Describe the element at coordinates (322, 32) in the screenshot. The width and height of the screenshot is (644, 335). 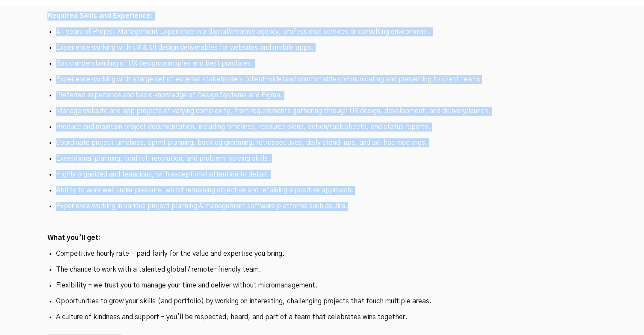
I see `p: 4+ years of Project Management Experience in a digital/creative agency, professional services or ...` at that location.